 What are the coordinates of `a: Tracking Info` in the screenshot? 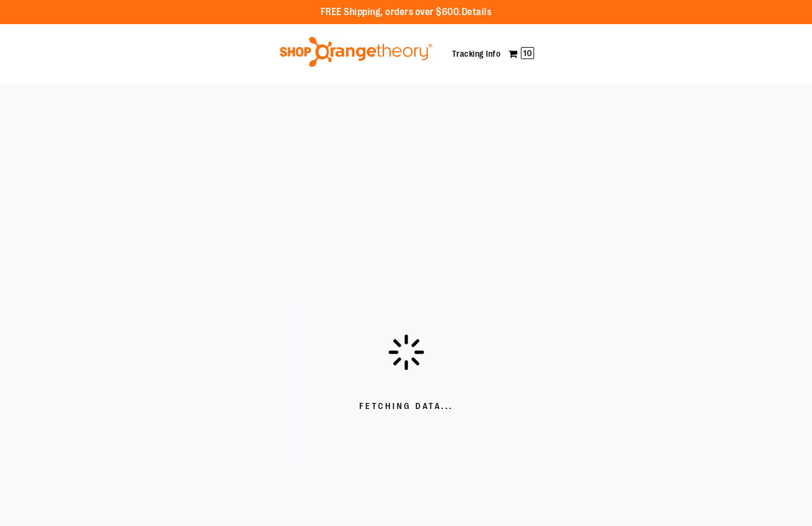 It's located at (476, 54).